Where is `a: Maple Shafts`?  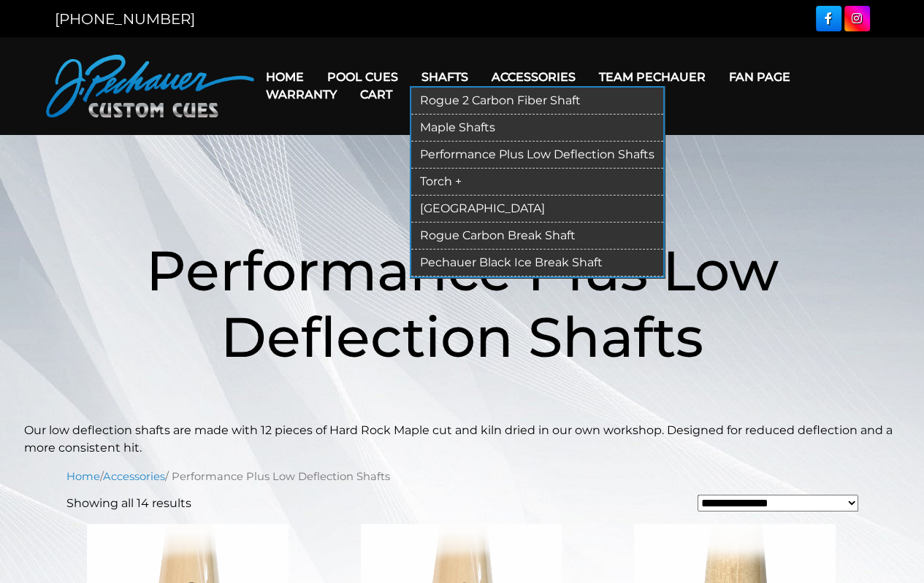 a: Maple Shafts is located at coordinates (537, 128).